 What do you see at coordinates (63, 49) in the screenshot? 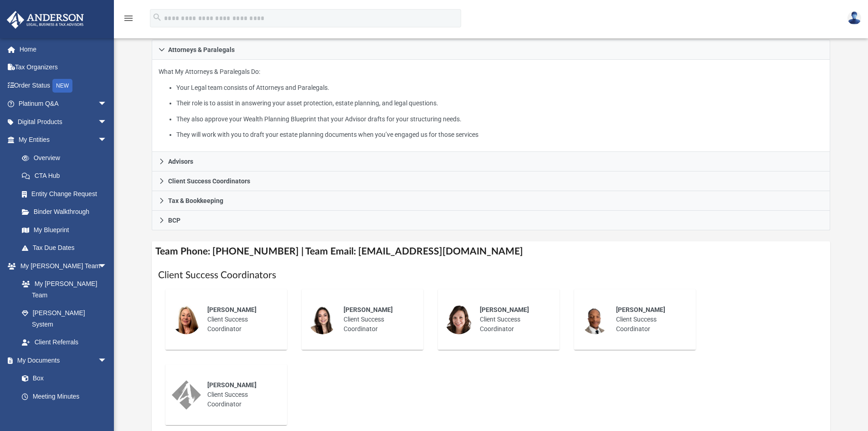
I see `a: Home` at bounding box center [63, 49].